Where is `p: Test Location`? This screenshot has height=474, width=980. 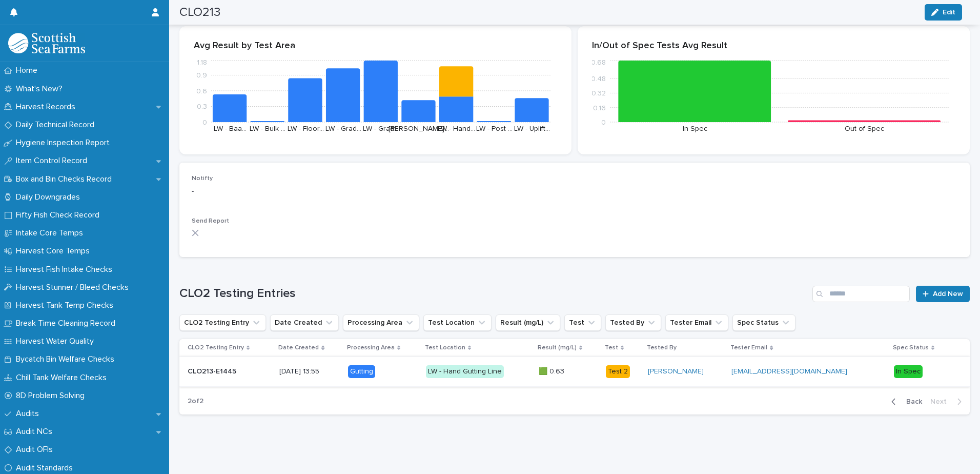 p: Test Location is located at coordinates (445, 347).